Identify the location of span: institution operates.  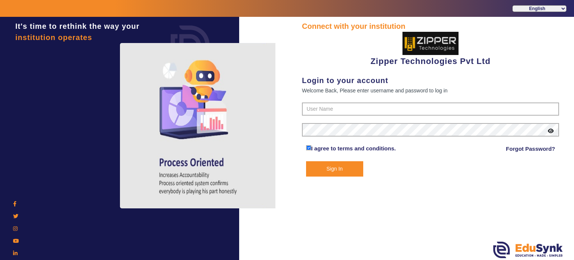
(54, 37).